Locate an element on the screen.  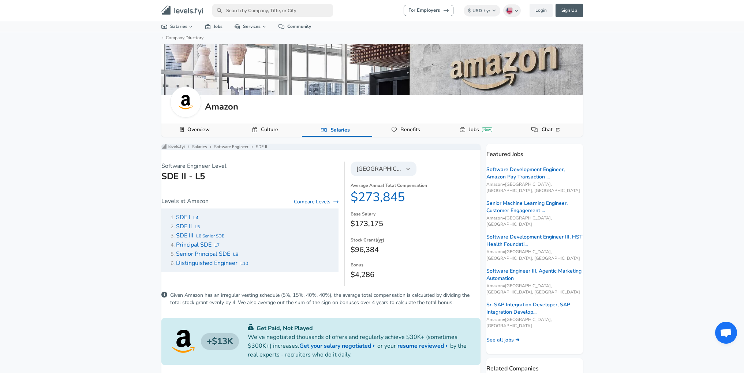
img: English (US) is located at coordinates (510, 11).